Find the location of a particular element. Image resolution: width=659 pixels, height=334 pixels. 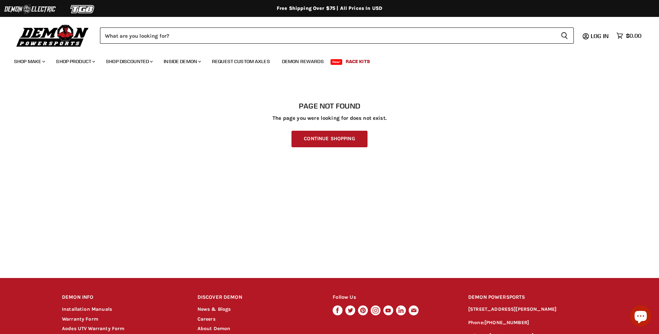

a: Shop Product is located at coordinates (75, 61).